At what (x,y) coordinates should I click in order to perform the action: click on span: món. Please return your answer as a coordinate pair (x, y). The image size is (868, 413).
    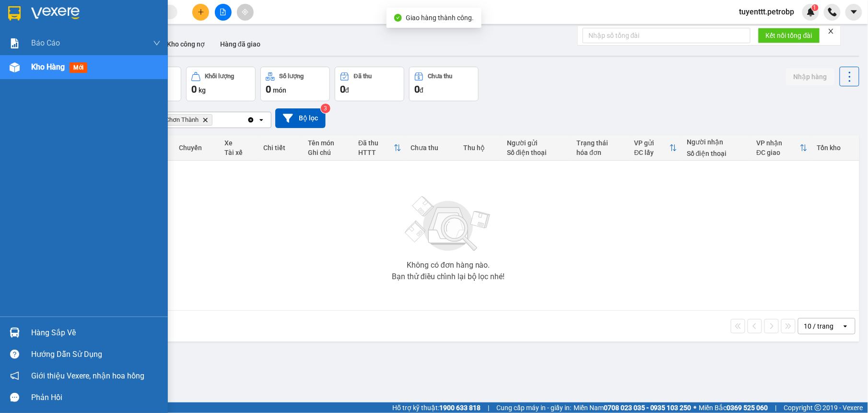
    Looking at the image, I should click on (279, 90).